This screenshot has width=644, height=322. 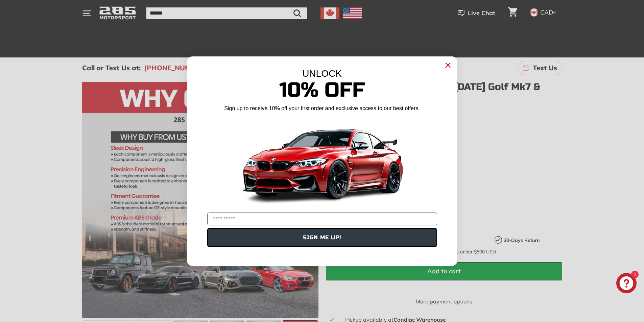 I want to click on span: UNLOCK, so click(x=322, y=73).